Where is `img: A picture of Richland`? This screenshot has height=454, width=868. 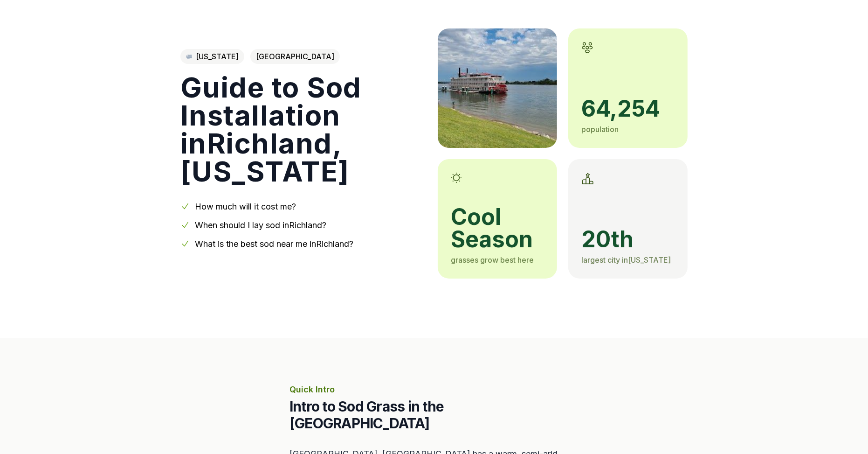
img: A picture of Richland is located at coordinates (497, 89).